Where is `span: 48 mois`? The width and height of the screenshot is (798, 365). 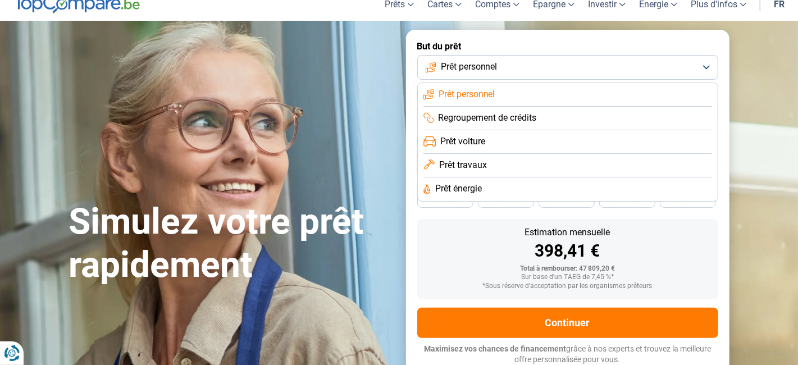
span: 48 mois is located at coordinates (446, 199).